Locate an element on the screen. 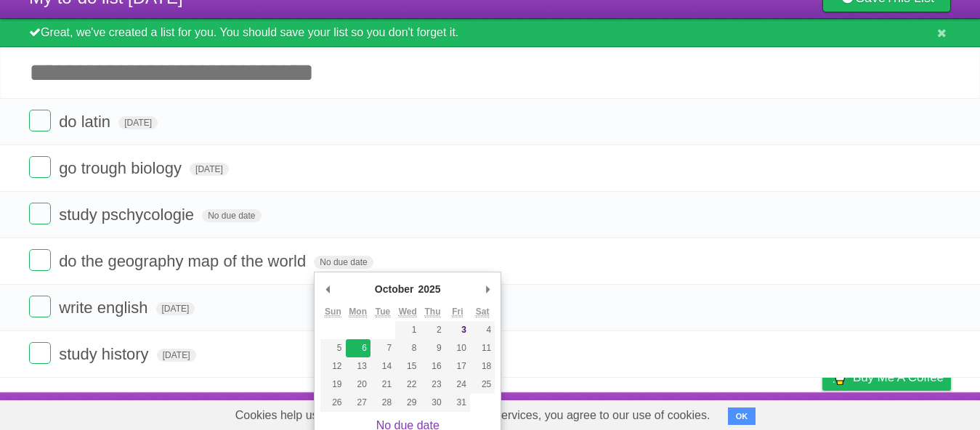 This screenshot has height=430, width=980. button: 26 is located at coordinates (333, 402).